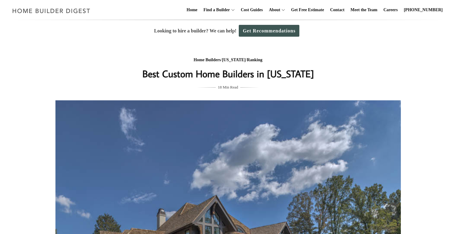 The height and width of the screenshot is (234, 456). Describe the element at coordinates (307, 10) in the screenshot. I see `a: Get Free Estimate` at that location.